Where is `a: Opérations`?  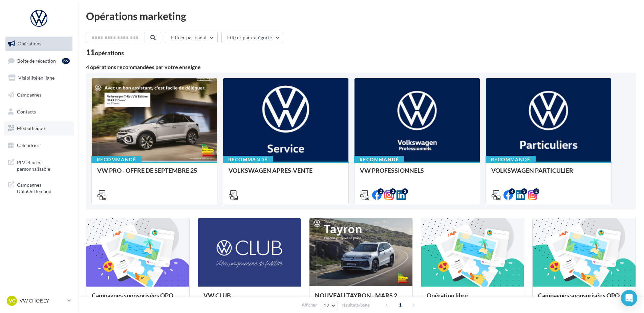
a: Opérations is located at coordinates (39, 44).